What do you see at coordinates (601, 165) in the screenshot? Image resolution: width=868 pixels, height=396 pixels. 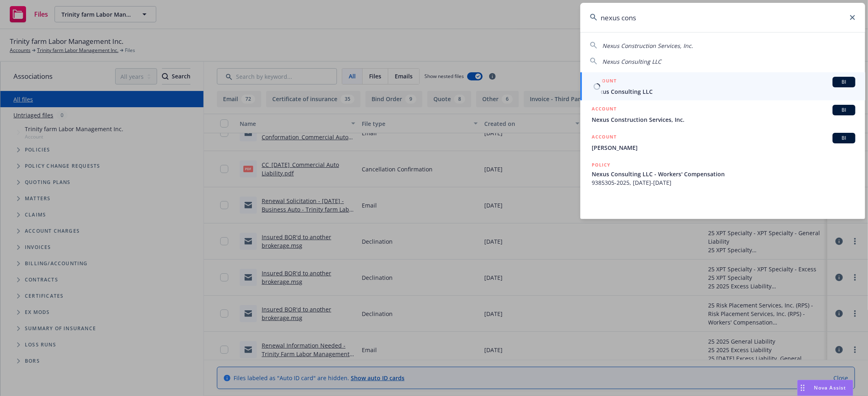 I see `h5: POLICY` at bounding box center [601, 165].